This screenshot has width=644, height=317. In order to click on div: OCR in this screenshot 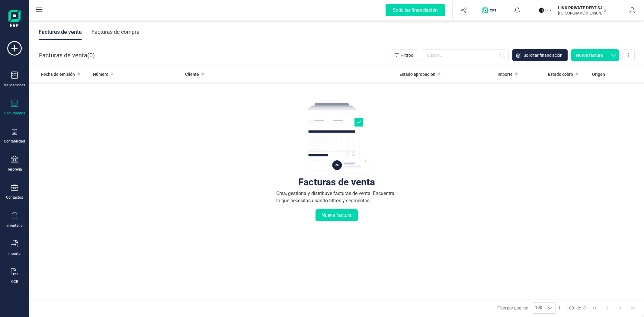, I will do `click(14, 282)`.